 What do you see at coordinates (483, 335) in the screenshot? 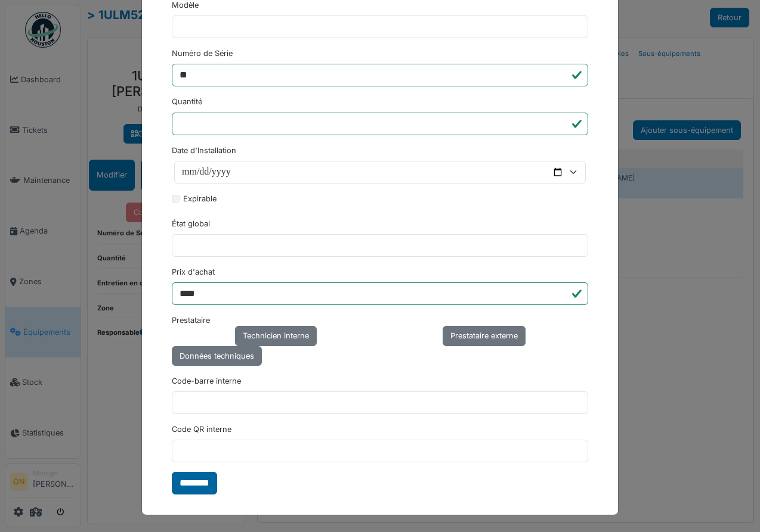
I see `div: Prestataire externe` at bounding box center [483, 335].